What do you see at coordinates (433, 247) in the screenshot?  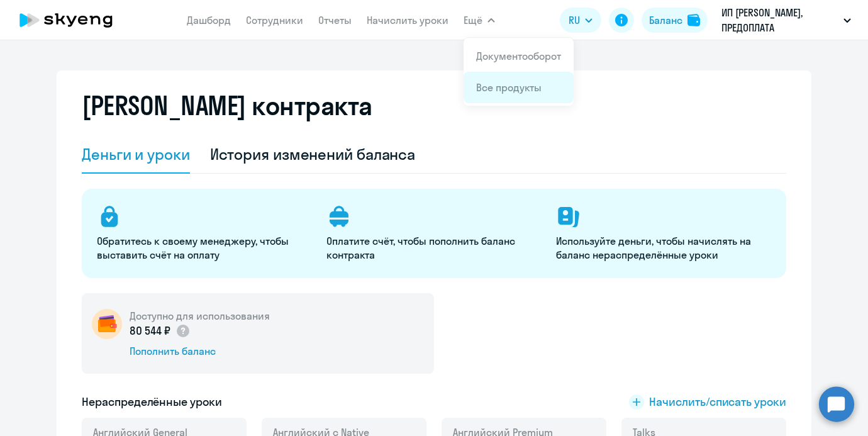 I see `p: Оплатите счёт, чтобы пополнить баланс контракта` at bounding box center [433, 247].